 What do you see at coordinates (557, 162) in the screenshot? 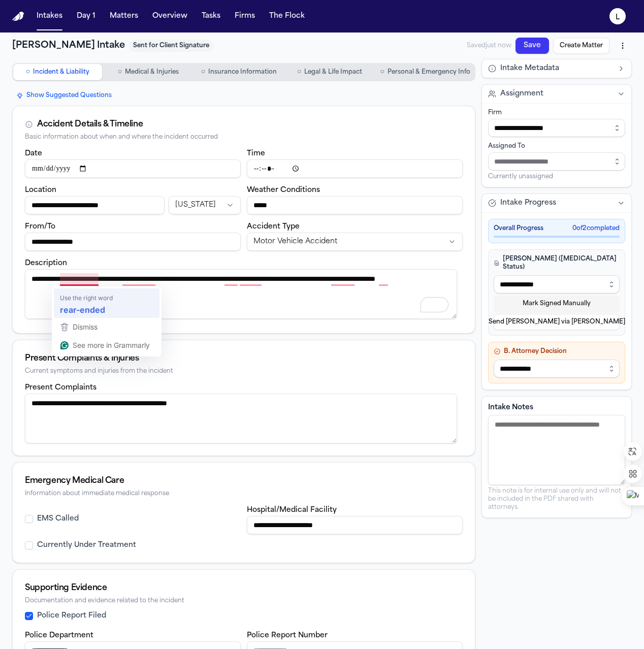
I see `input: Assign to staff member` at bounding box center [557, 162].